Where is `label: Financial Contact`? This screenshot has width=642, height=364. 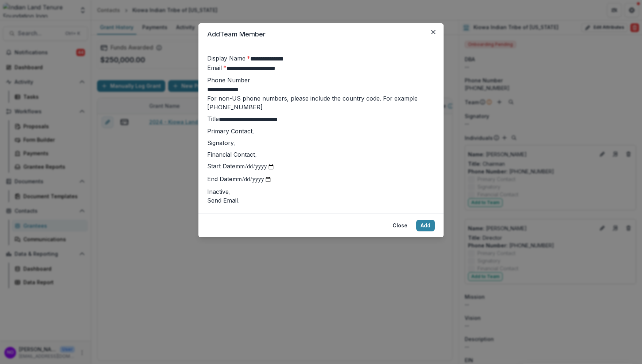 label: Financial Contact is located at coordinates (231, 155).